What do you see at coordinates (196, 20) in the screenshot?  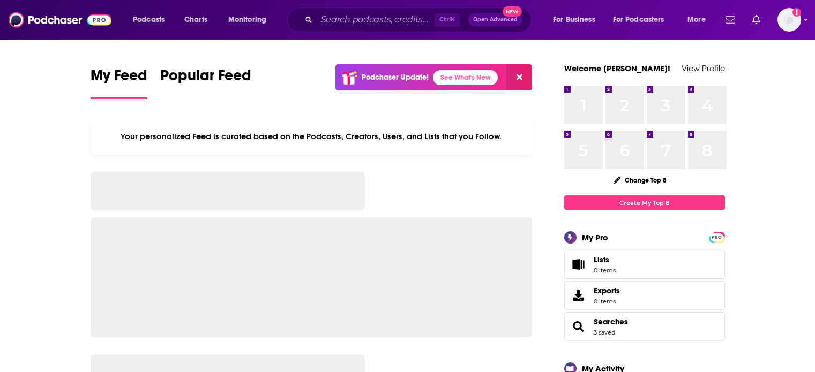 I see `span: Charts` at bounding box center [196, 20].